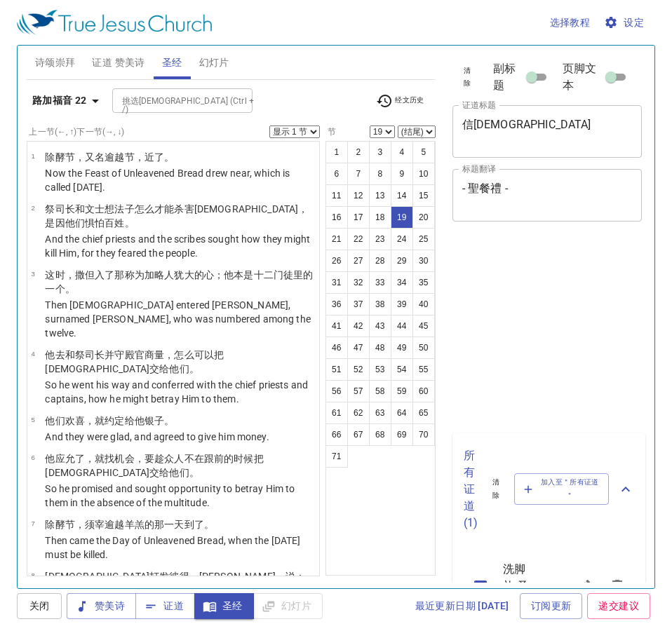 Image resolution: width=672 pixels, height=638 pixels. I want to click on button: 4, so click(402, 152).